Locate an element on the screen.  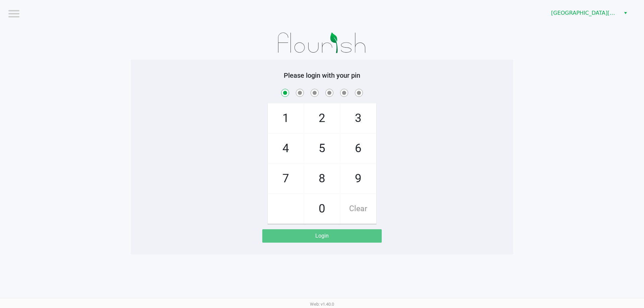
span: 0 is located at coordinates (322, 209).